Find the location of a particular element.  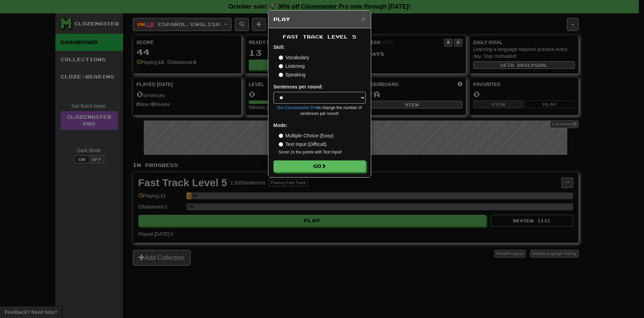

button: Close is located at coordinates (363, 18).